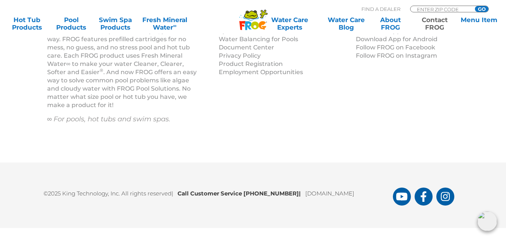 The width and height of the screenshot is (506, 240). I want to click on a: Privacy Policy, so click(240, 55).